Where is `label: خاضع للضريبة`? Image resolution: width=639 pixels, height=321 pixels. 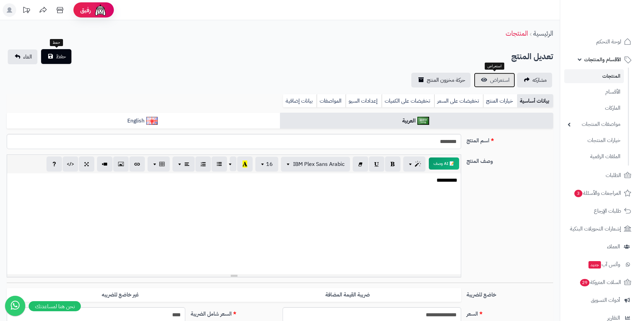 label: خاضع للضريبة is located at coordinates (509, 294).